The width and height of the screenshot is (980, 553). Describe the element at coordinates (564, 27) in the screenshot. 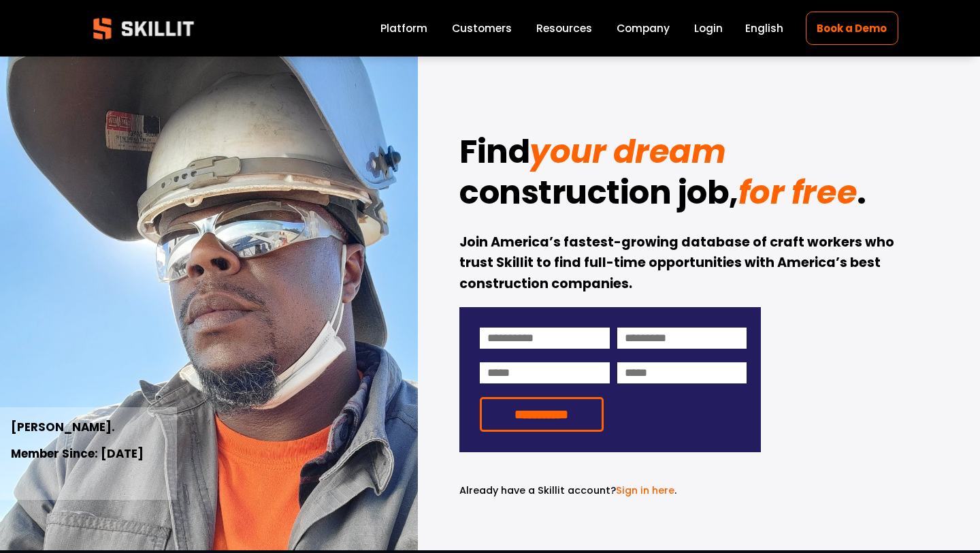

I see `a: folder dropdown` at that location.